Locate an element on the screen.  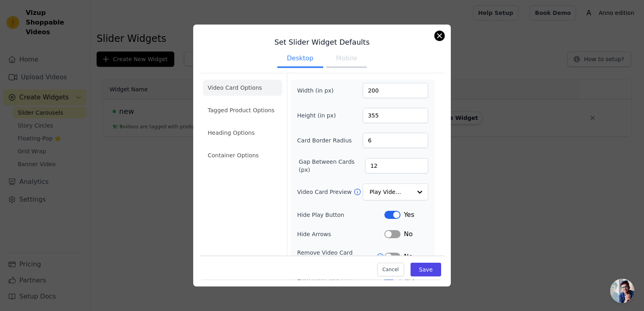
li: Heading Options is located at coordinates (242, 133).